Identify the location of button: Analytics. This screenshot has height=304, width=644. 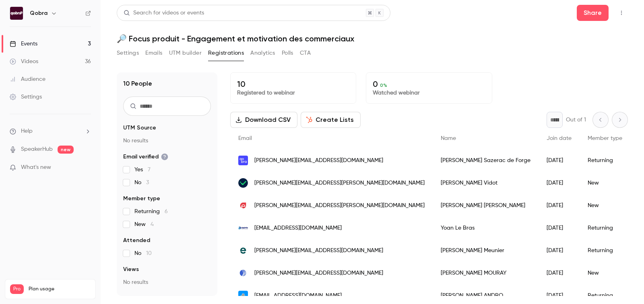
(263, 53).